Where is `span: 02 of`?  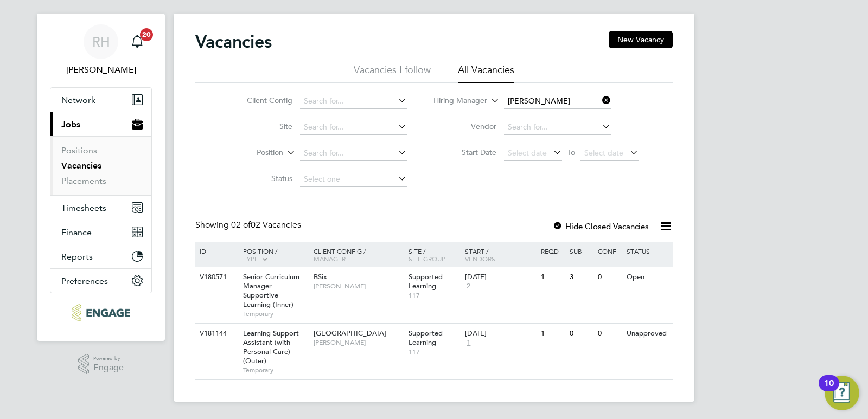
span: 02 of is located at coordinates (241, 225).